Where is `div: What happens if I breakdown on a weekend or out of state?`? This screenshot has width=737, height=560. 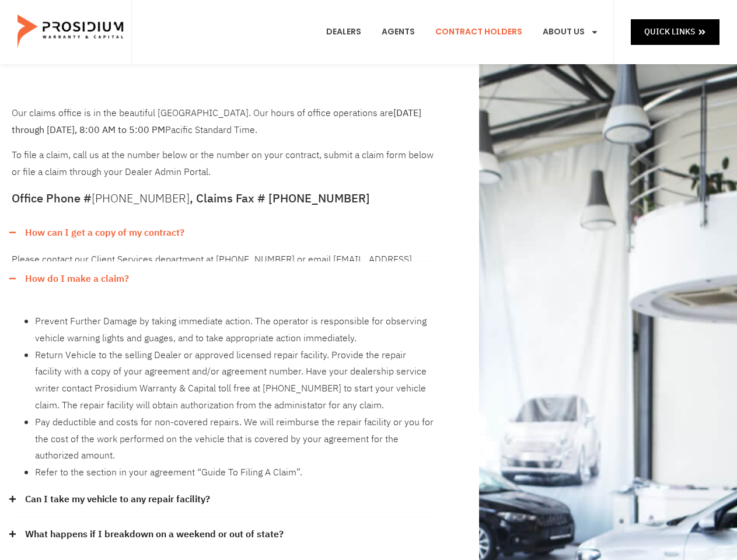 div: What happens if I breakdown on a weekend or out of state? is located at coordinates (224, 535).